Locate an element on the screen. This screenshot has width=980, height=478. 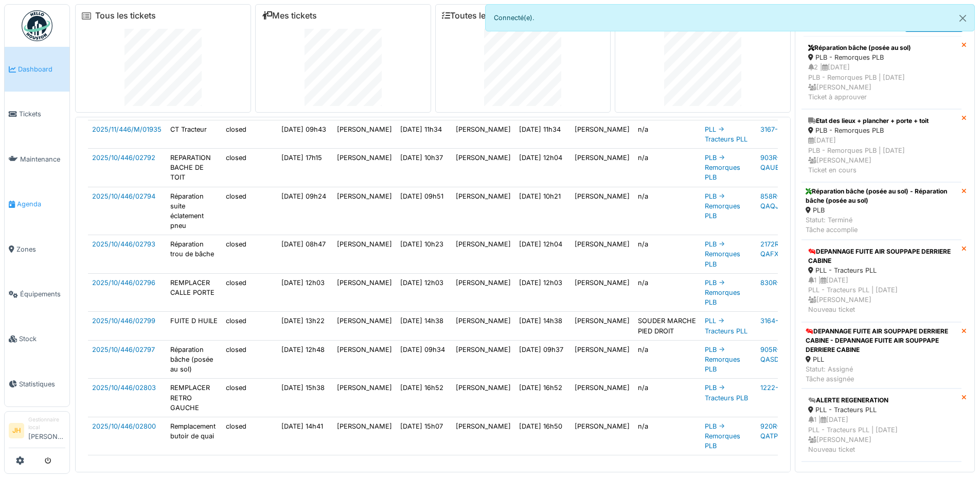
td: REMPLACER CALLE PORTE is located at coordinates (194, 292).